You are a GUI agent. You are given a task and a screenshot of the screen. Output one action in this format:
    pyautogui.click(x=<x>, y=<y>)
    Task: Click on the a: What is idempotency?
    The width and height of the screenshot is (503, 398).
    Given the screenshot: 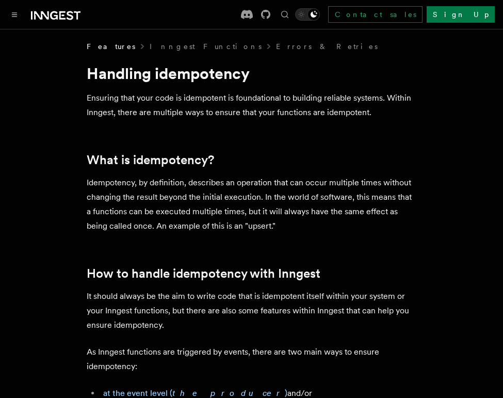 What is the action you would take?
    pyautogui.click(x=150, y=160)
    